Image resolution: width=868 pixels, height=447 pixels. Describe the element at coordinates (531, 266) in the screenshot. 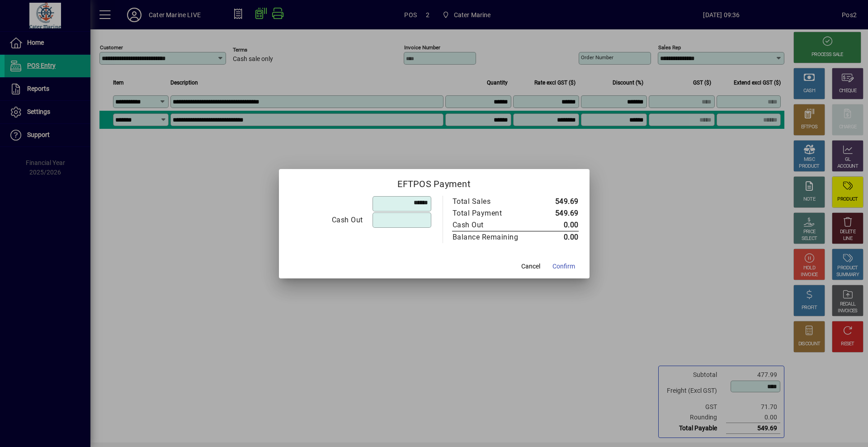

I see `span: Cancel` at that location.